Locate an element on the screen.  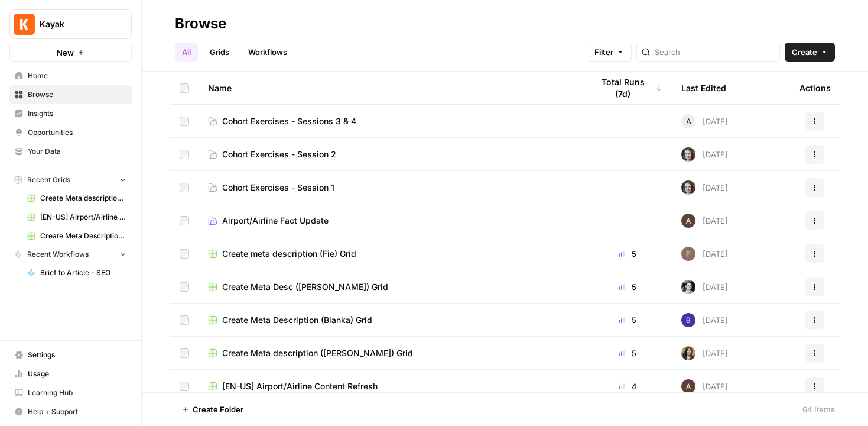
button: Recent Grids is located at coordinates (70, 179).